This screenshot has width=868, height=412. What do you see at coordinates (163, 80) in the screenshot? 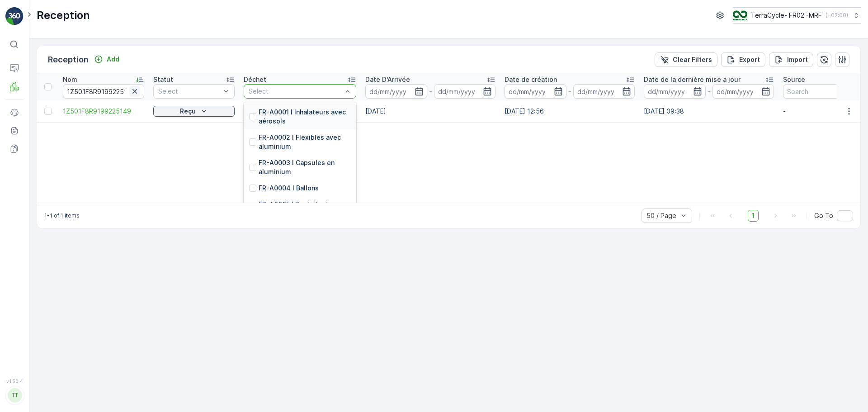
I see `p: Statut` at bounding box center [163, 80].